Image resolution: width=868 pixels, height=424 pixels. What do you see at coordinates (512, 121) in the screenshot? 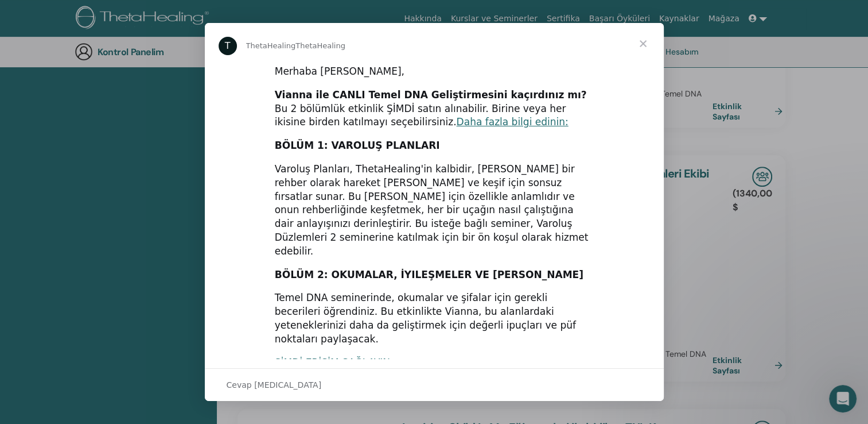
I see `a: Daha fazla bilgi edinin:` at bounding box center [512, 121].